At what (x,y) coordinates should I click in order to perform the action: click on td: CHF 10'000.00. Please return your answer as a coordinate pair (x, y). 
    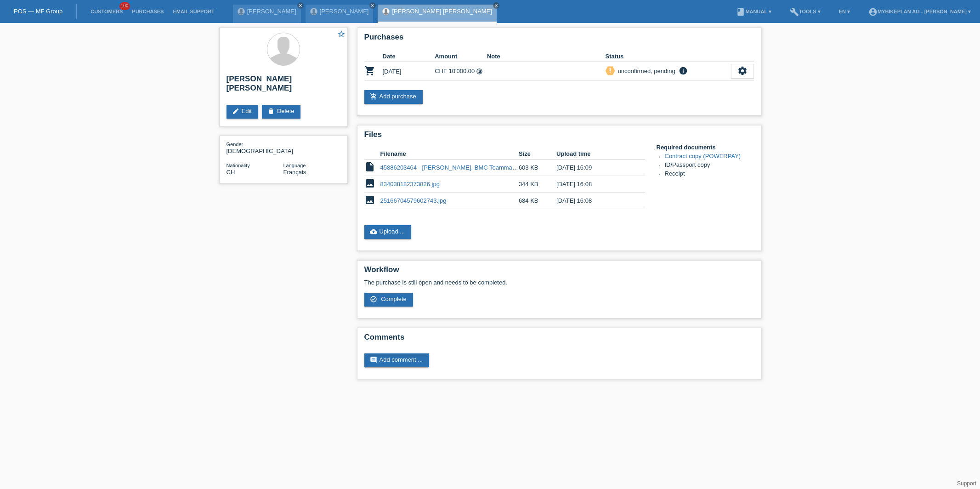
    Looking at the image, I should click on (461, 71).